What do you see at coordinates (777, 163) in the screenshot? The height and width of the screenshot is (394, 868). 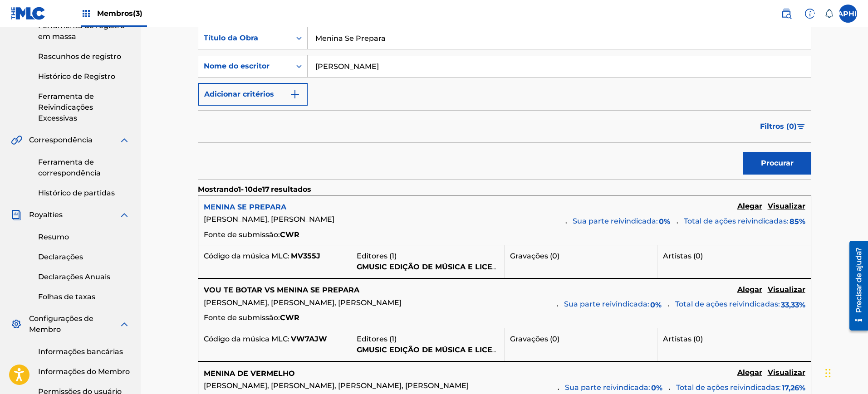 I see `button: Procurar` at bounding box center [777, 163].